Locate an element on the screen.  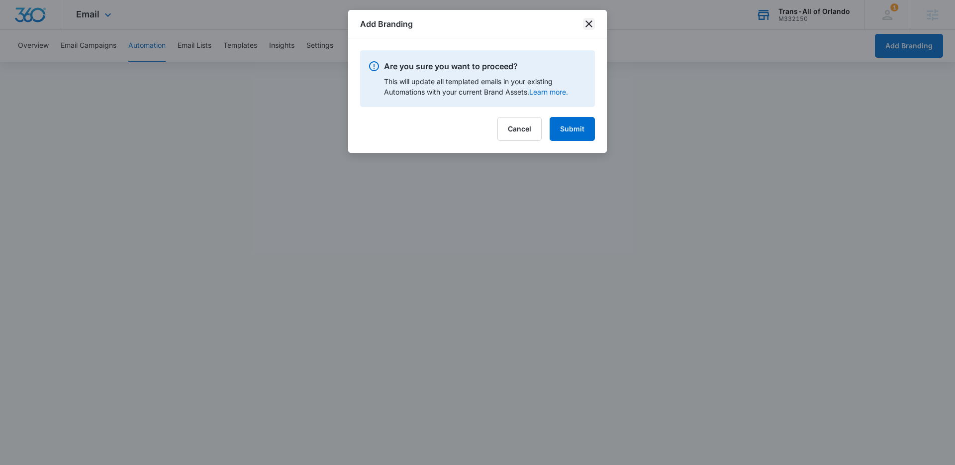
p: Are you sure you want to proceed? is located at coordinates (486, 66).